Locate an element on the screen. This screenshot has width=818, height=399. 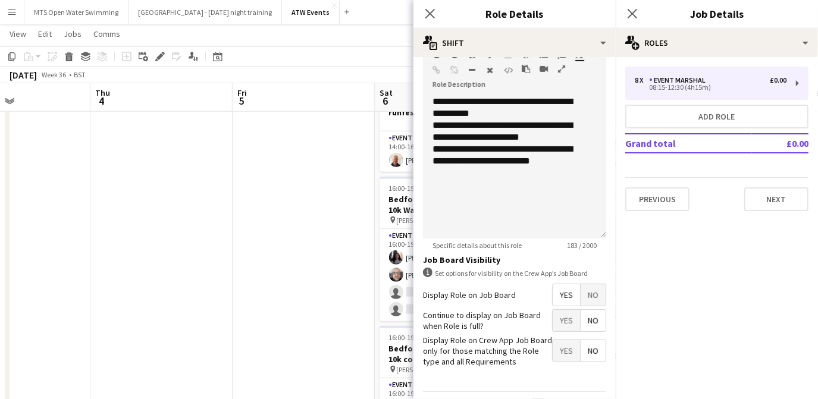
a: View is located at coordinates (18, 34).